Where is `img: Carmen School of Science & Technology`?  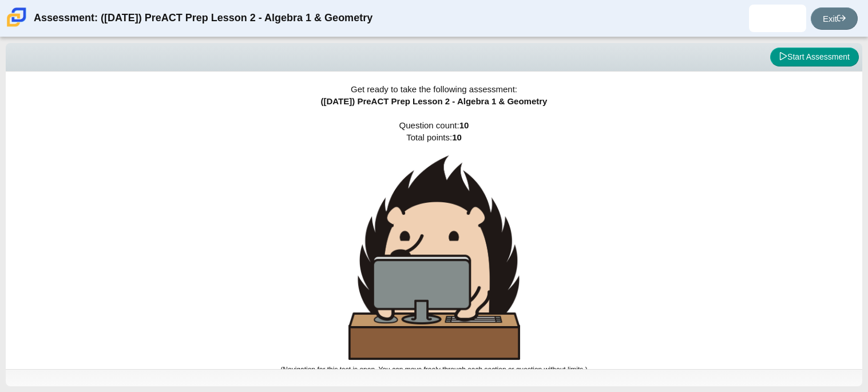 img: Carmen School of Science & Technology is located at coordinates (17, 17).